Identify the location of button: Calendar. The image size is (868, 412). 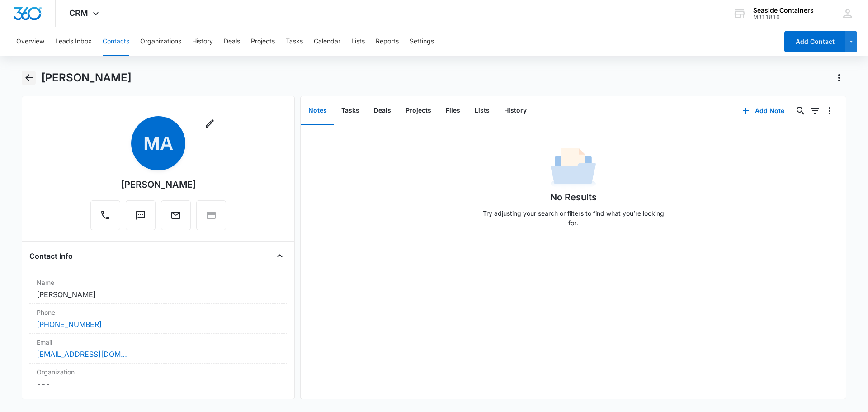
(327, 41).